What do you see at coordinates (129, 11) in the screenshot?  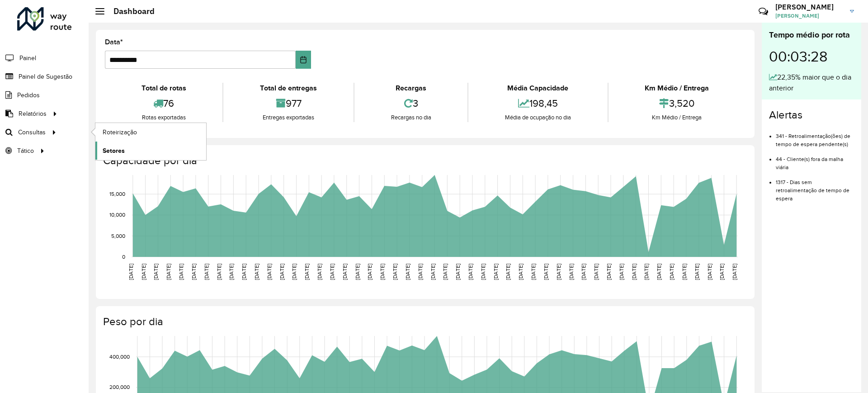 I see `h2: Dashboard` at bounding box center [129, 11].